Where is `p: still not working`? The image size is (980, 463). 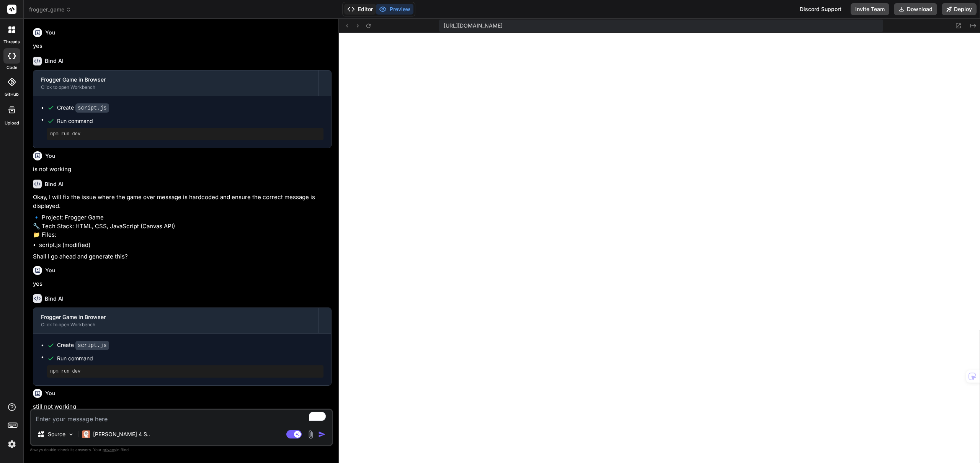 p: still not working is located at coordinates (183, 407).